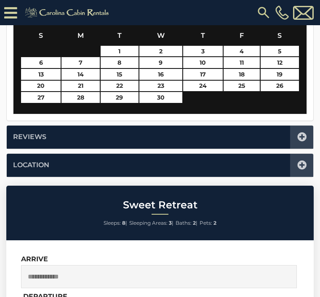  What do you see at coordinates (161, 51) in the screenshot?
I see `a: 2` at bounding box center [161, 51].